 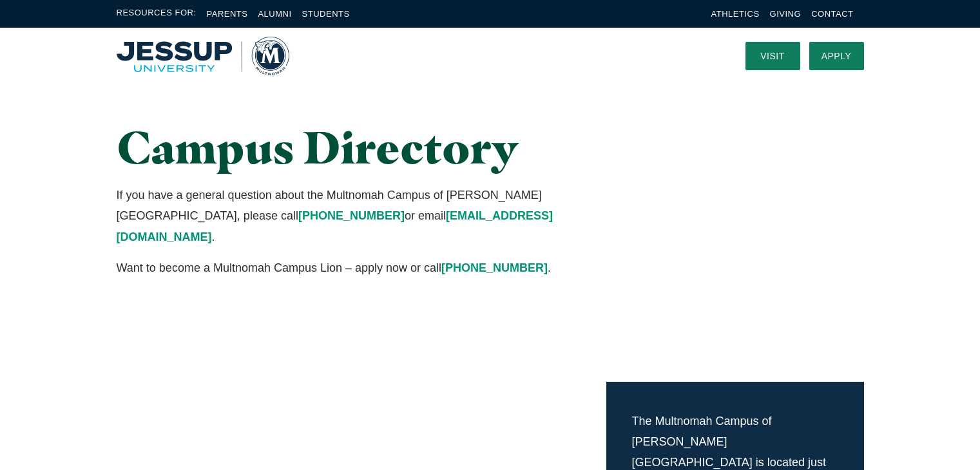 I want to click on a: Giving, so click(x=785, y=13).